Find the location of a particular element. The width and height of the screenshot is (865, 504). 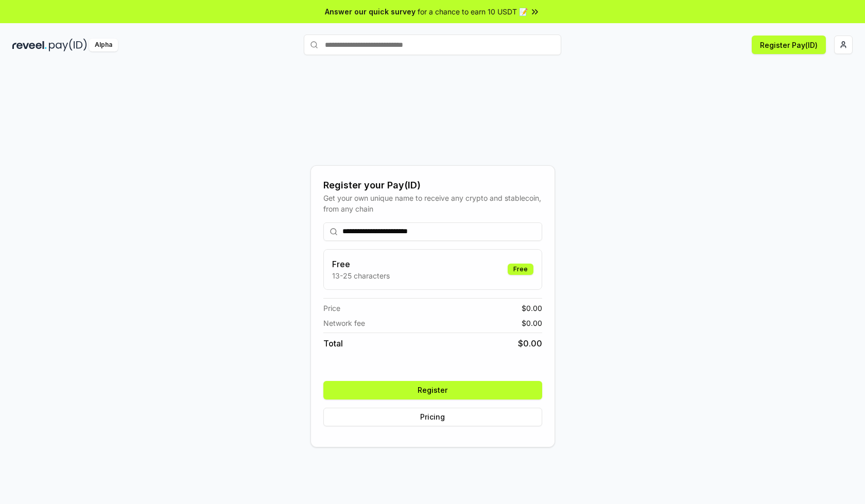

span: Network fee is located at coordinates (344, 322).